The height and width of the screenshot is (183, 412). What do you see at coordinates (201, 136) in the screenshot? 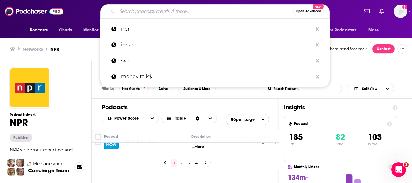
I see `div: Description` at bounding box center [201, 136].